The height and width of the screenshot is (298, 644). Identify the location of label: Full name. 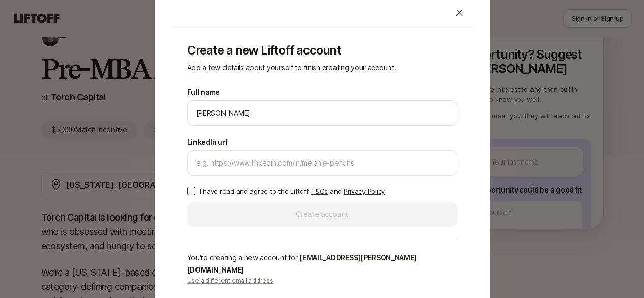
(204, 92).